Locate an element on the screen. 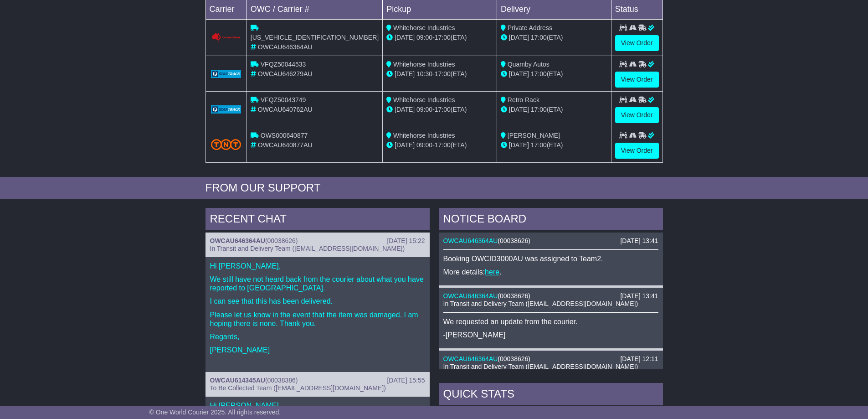 This screenshot has height=419, width=868. span: Private Address is located at coordinates (530, 28).